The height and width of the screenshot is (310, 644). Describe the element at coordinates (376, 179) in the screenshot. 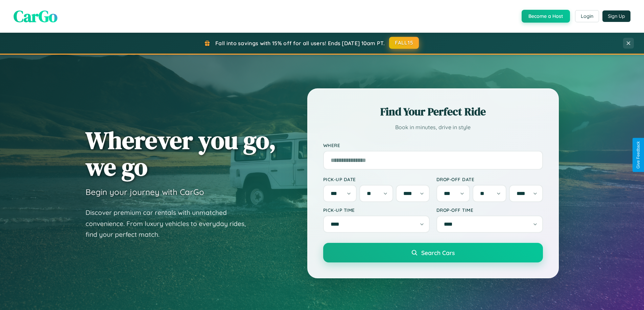

I see `label: Pick-up Date` at that location.